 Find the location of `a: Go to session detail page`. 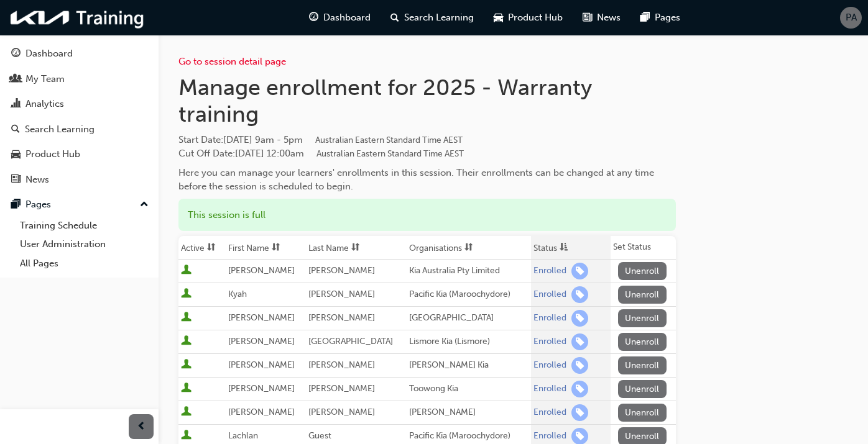

a: Go to session detail page is located at coordinates (232, 62).